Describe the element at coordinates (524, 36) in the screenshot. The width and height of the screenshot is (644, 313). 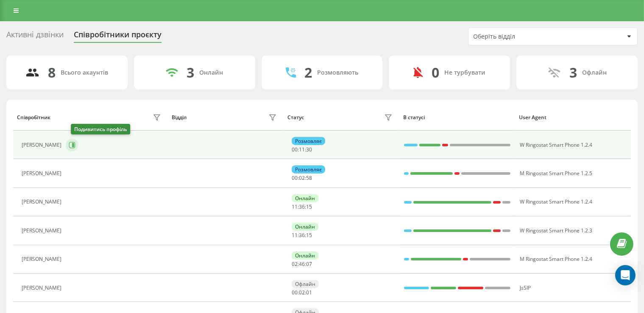
I see `div: Оберіть відділ` at that location.